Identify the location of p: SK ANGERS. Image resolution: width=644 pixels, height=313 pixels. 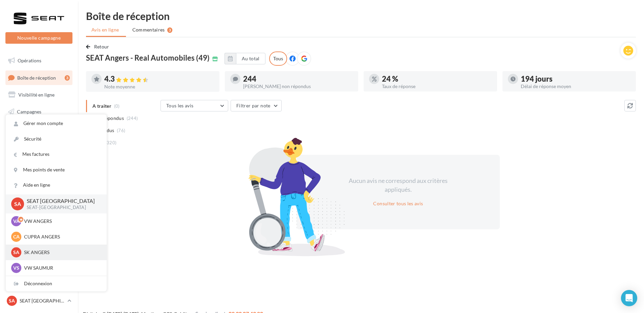
(61, 253).